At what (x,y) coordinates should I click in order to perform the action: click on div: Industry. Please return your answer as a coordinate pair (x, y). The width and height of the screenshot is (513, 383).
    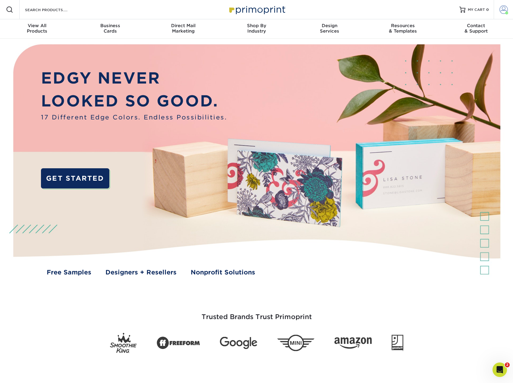
    Looking at the image, I should click on (256, 28).